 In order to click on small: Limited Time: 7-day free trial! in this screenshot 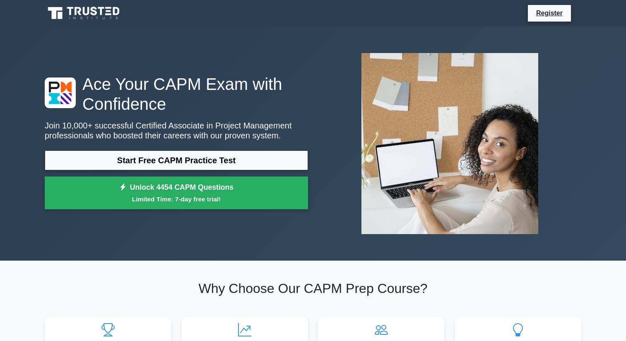, I will do `click(176, 199)`.